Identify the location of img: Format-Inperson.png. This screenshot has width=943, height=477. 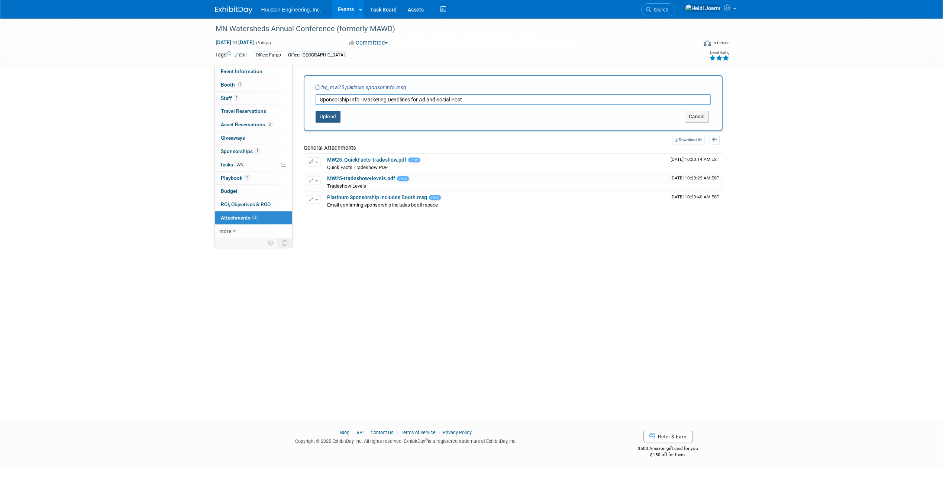
(708, 43).